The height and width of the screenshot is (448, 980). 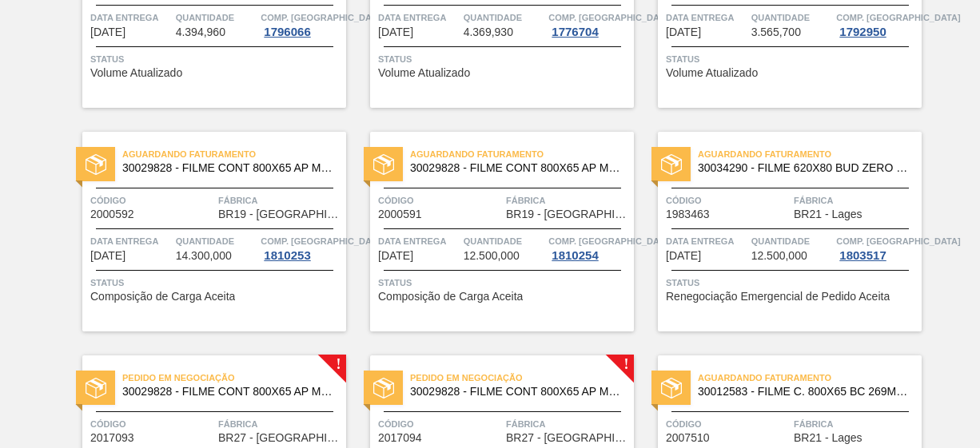 I want to click on div: 1810254, so click(x=574, y=256).